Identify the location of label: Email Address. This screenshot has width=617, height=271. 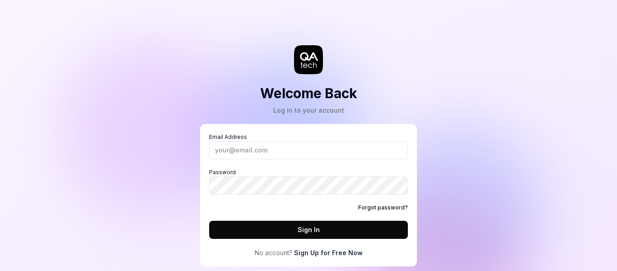
(309, 146).